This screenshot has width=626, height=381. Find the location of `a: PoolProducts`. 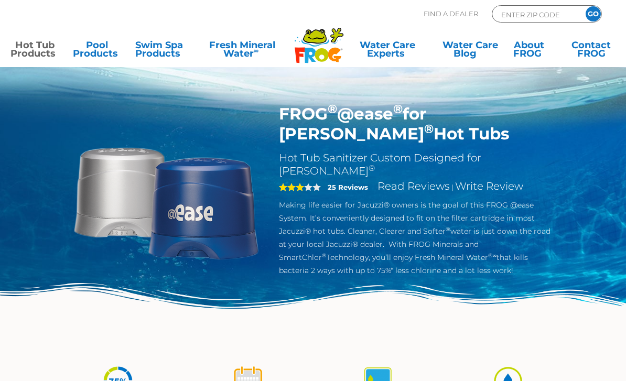

a: PoolProducts is located at coordinates (97, 51).